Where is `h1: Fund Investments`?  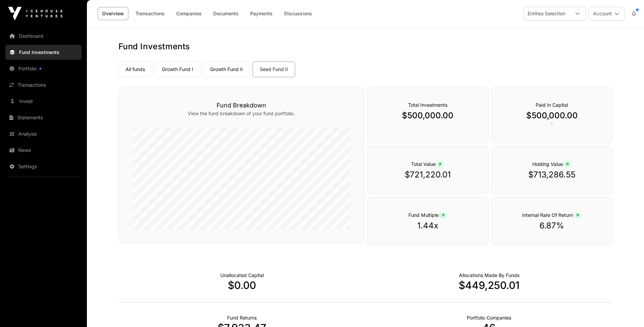
h1: Fund Investments is located at coordinates (366, 46).